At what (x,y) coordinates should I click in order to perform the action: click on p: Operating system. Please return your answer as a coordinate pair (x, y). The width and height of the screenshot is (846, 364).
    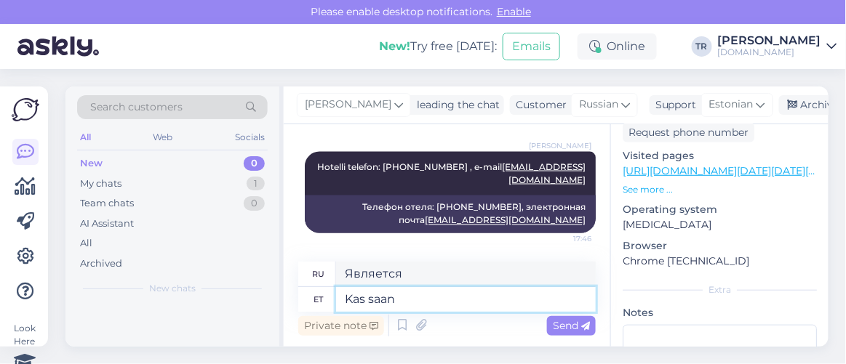
    Looking at the image, I should click on (719, 209).